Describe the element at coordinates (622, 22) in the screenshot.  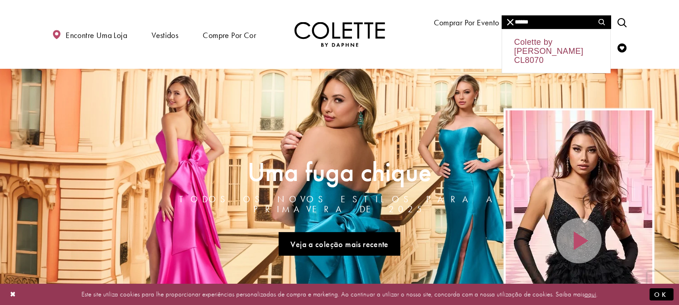
I see `a: Alternar pesquisa` at that location.